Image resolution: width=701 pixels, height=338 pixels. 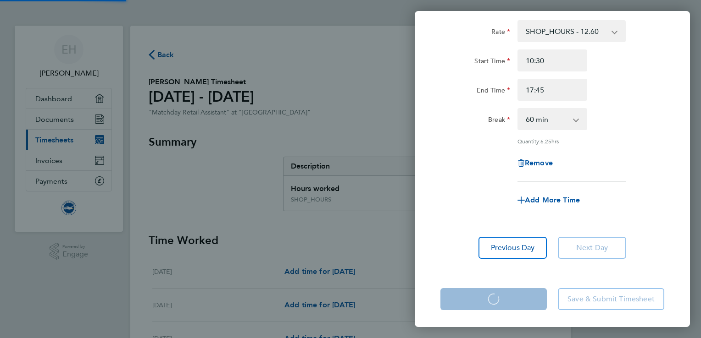 I want to click on span: 6.25, so click(x=546, y=141).